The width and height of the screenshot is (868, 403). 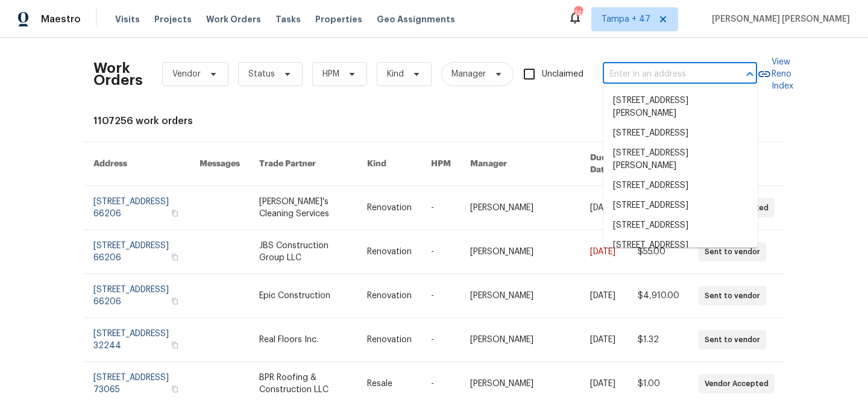 I want to click on span: Manager, so click(x=468, y=74).